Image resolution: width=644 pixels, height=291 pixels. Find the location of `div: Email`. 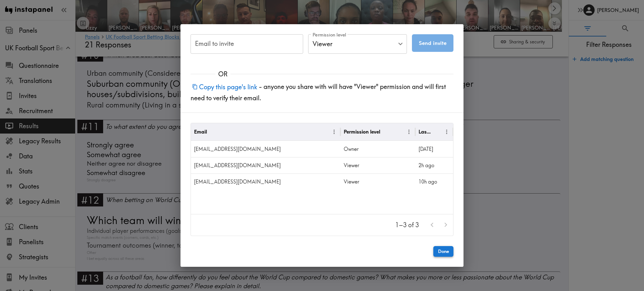

div: Email is located at coordinates (201, 132).